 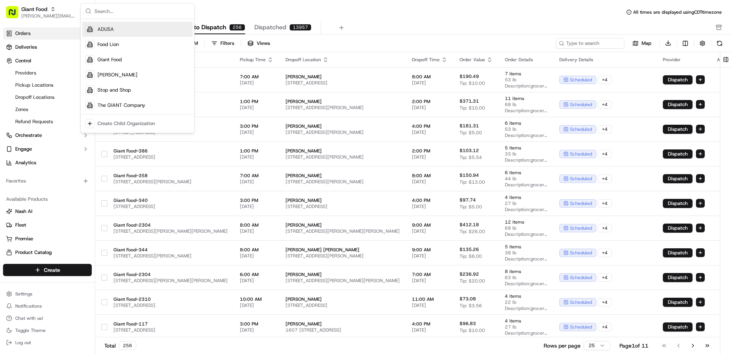 I want to click on span: 1:00 PM, so click(x=257, y=151).